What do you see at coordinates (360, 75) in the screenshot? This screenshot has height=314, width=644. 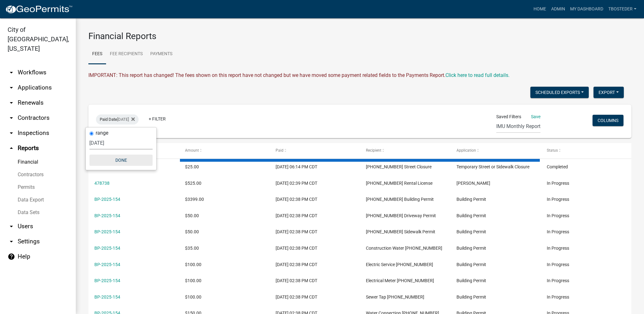 I see `div: IMPORTANT: This report has changed! The fees shown on this report have not changed but we have mo...` at bounding box center [360, 75].